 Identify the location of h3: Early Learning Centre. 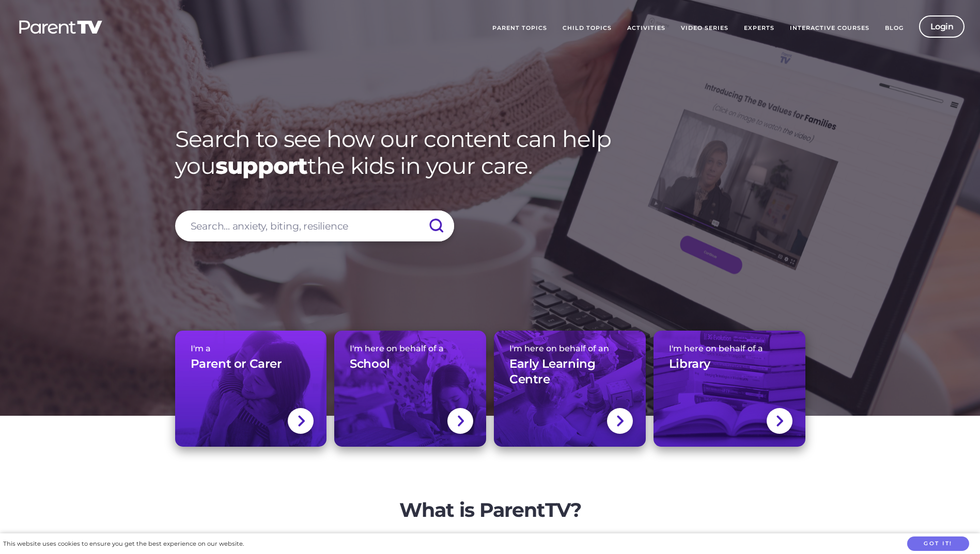
(570, 372).